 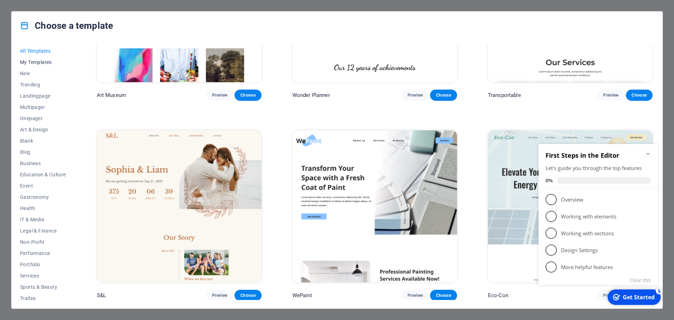 I want to click on span: Legal & Finance, so click(x=43, y=231).